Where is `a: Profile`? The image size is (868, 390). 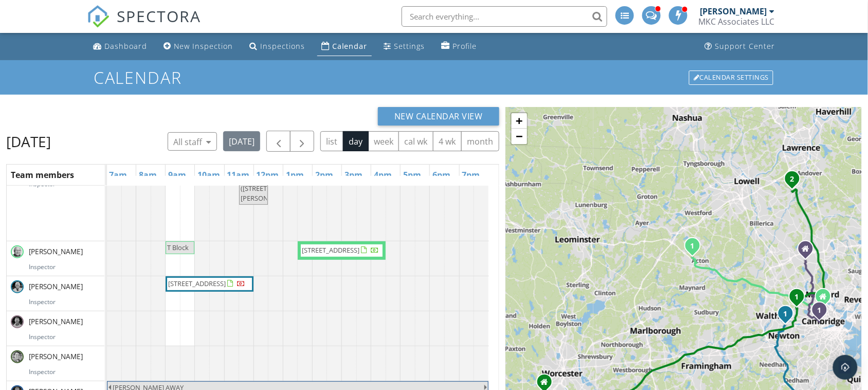 a: Profile is located at coordinates (460, 46).